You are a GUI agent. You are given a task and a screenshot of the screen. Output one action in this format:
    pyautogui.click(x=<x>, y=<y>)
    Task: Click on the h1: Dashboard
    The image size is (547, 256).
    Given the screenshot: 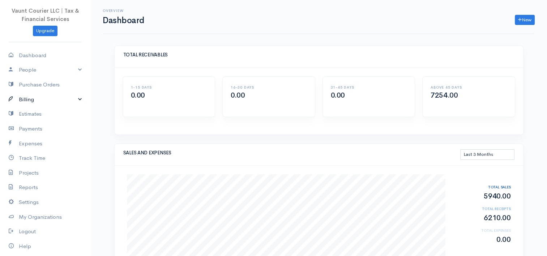 What is the action you would take?
    pyautogui.click(x=123, y=20)
    